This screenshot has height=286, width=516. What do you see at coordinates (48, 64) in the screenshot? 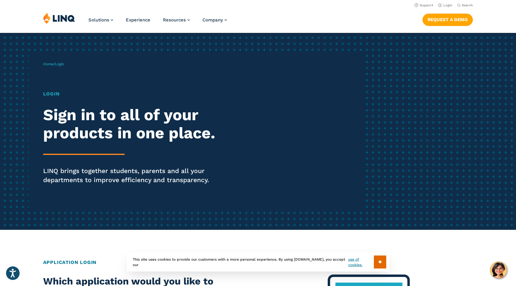
I see `a: Home` at bounding box center [48, 64].